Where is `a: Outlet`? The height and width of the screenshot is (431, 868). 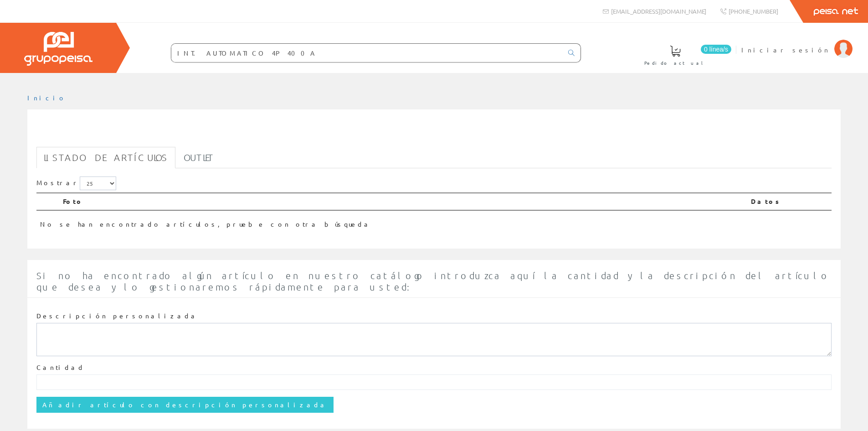 a: Outlet is located at coordinates (199, 157).